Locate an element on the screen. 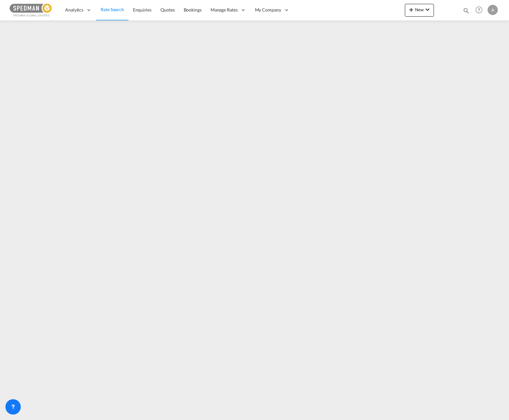  span: Bookings is located at coordinates (193, 10).